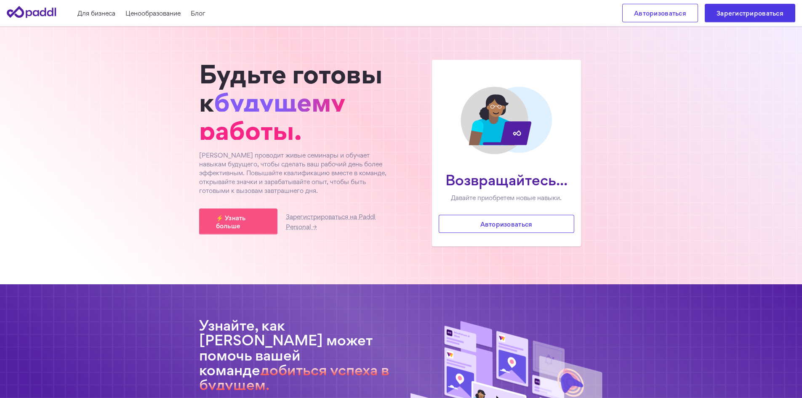  I want to click on font: Ценообразование, so click(153, 13).